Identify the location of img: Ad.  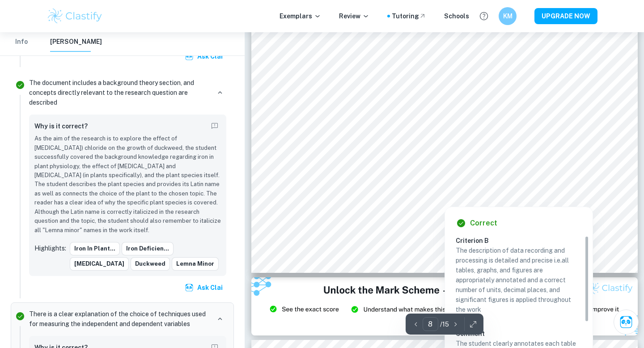
(445, 306).